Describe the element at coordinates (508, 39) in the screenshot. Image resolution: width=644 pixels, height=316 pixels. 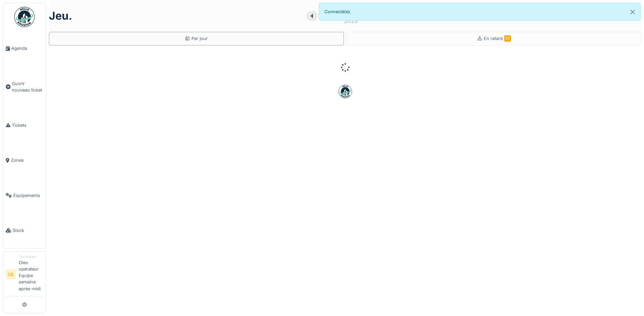
I see `span: 17` at that location.